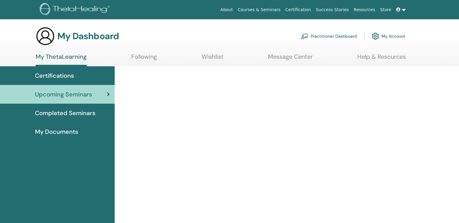  I want to click on img: generic-user-icon.jpg, so click(45, 36).